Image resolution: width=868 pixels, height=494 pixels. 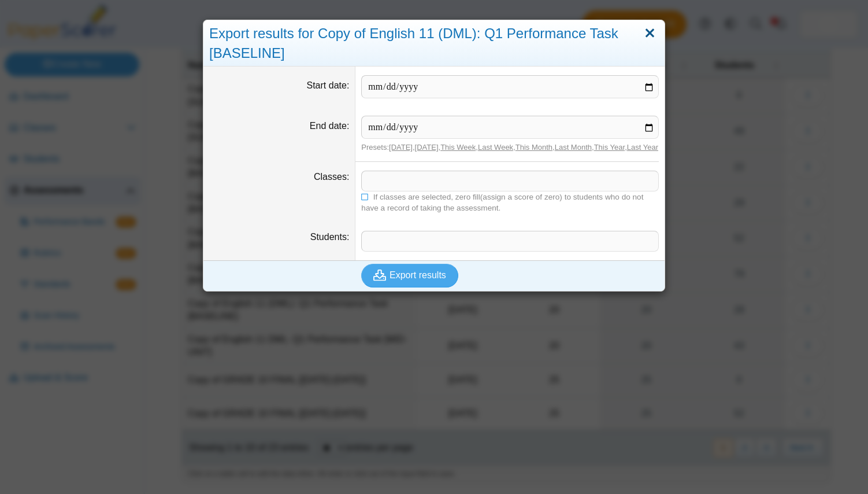 What do you see at coordinates (495, 147) in the screenshot?
I see `a: Last Week` at bounding box center [495, 147].